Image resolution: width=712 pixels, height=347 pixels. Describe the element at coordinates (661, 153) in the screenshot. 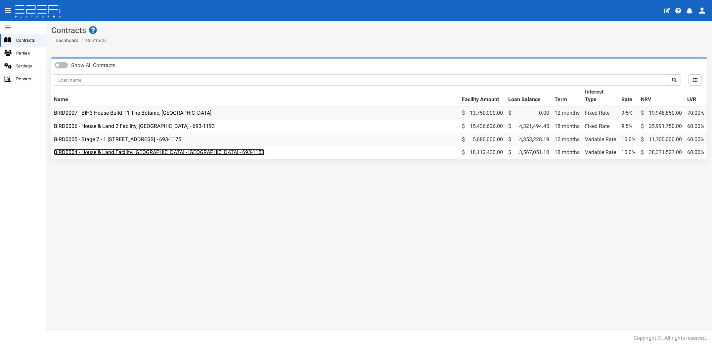

I see `td: 38,371,527.00` at that location.